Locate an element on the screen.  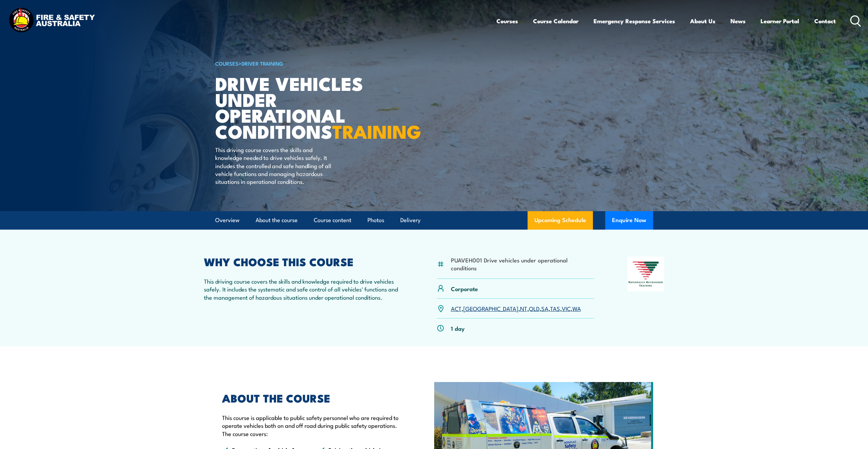
a: Photos is located at coordinates (375, 220).